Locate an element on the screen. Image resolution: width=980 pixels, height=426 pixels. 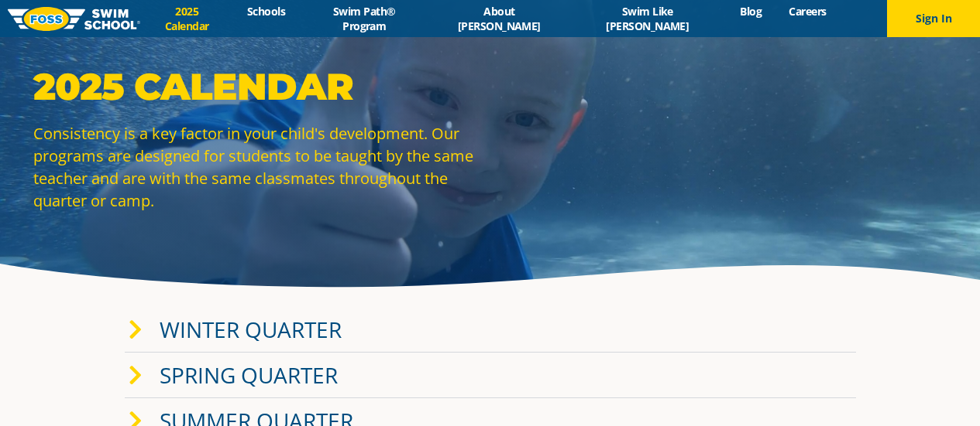
div: TOP is located at coordinates (39, 387).